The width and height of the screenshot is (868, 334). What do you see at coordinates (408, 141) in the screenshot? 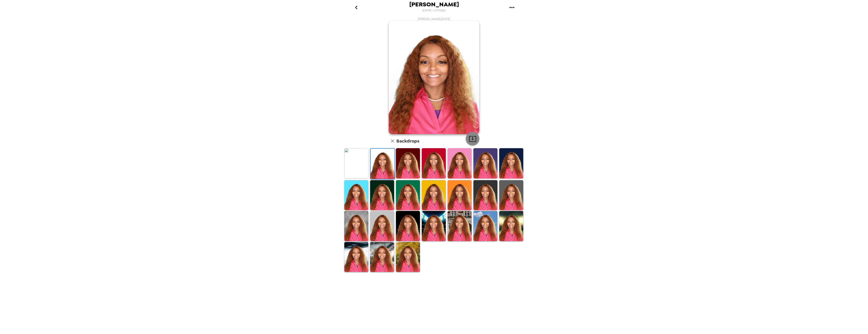
I see `h6: Backdrops` at bounding box center [408, 141].